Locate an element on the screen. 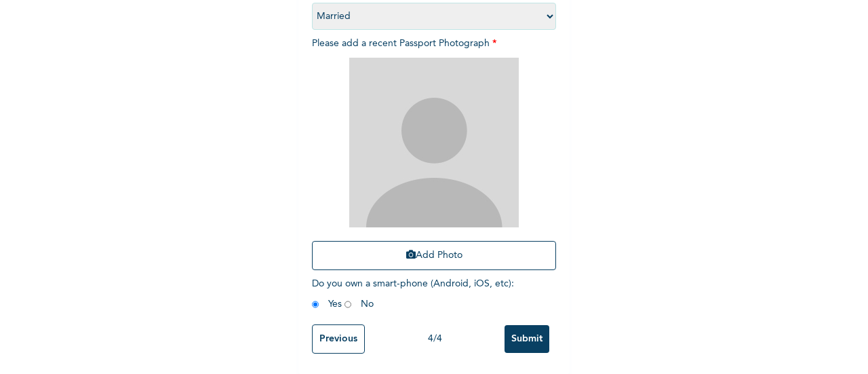 The image size is (868, 374). div: 4 / 4 is located at coordinates (435, 338).